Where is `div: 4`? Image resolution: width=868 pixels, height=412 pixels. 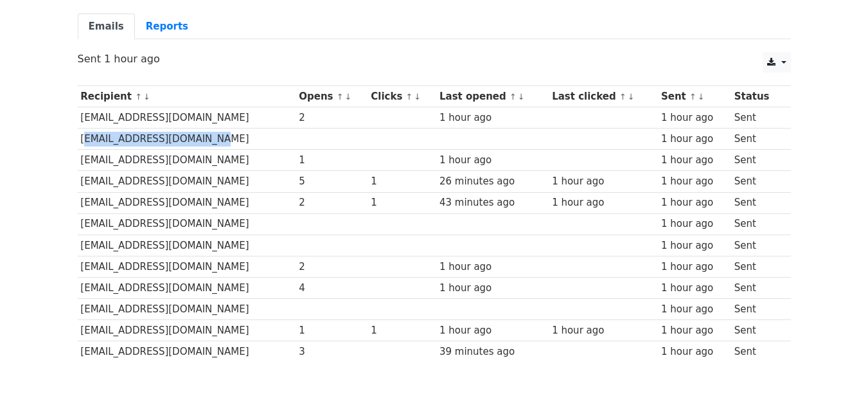 div: 4 is located at coordinates (332, 288).